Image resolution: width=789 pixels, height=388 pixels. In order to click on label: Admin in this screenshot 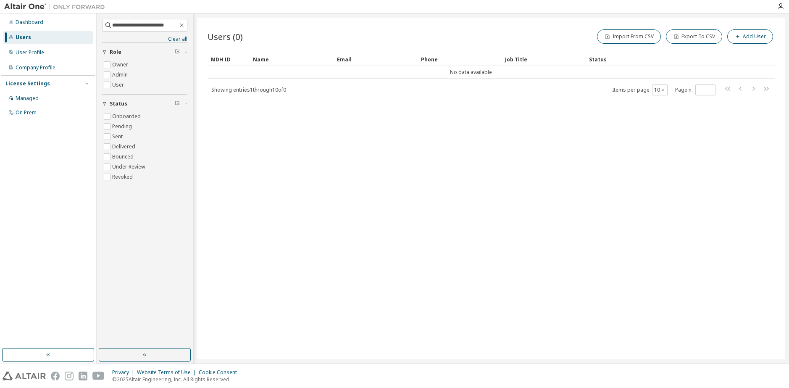, I will do `click(121, 75)`.